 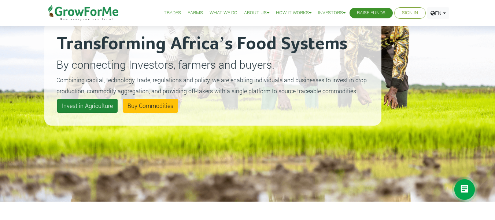 What do you see at coordinates (224, 13) in the screenshot?
I see `a: What We Do` at bounding box center [224, 13].